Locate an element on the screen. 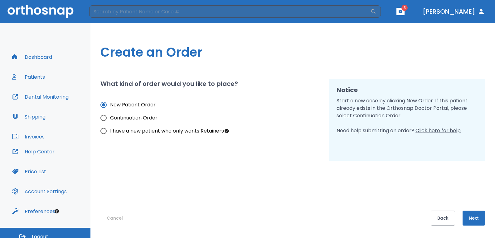 The image size is (495, 238). button: Price List is located at coordinates (29, 172).